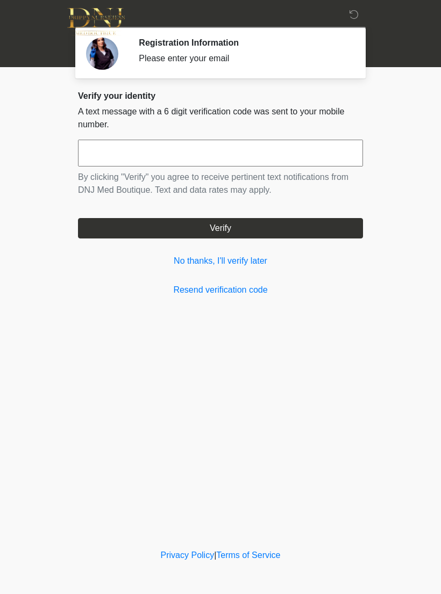 The image size is (441, 594). I want to click on h2: Verify your identity, so click(220, 96).